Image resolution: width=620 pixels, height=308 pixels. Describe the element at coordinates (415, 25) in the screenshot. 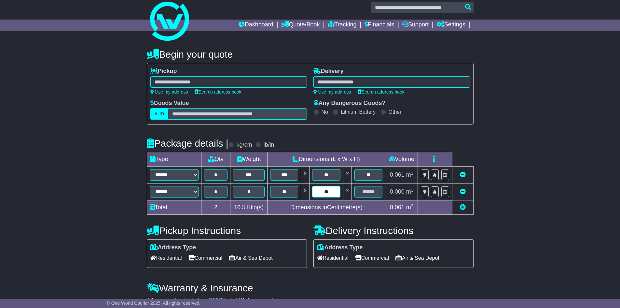

I see `a: Support` at that location.